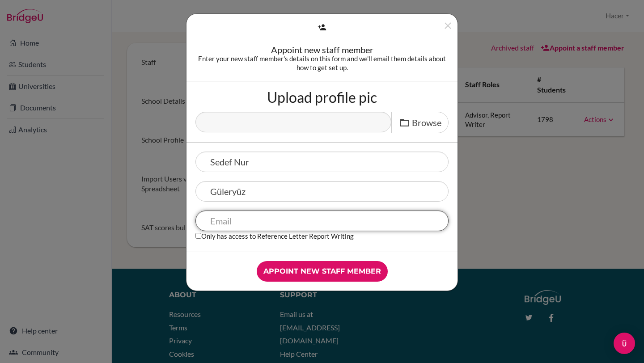 The image size is (644, 363). Describe the element at coordinates (624, 343) in the screenshot. I see `div: Open Intercom Messenger` at that location.